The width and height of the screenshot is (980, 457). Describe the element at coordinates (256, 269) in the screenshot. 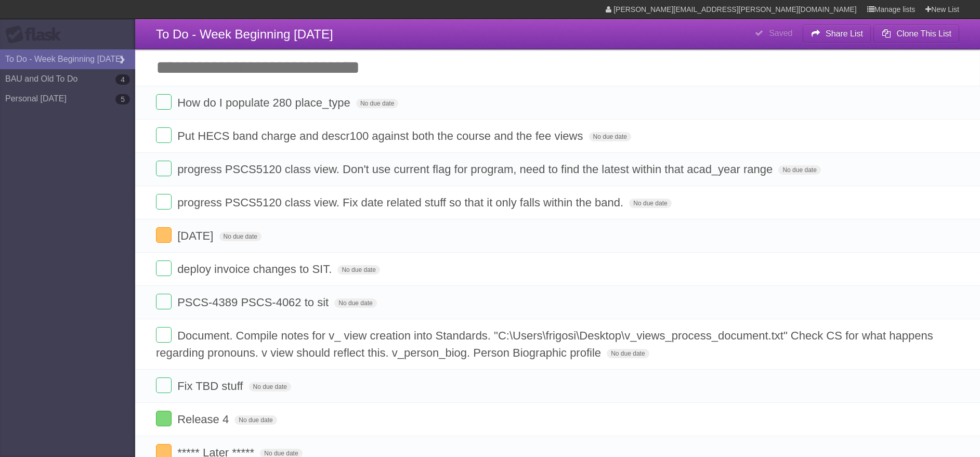

I see `span: deploy invoice changes to SIT.` at that location.